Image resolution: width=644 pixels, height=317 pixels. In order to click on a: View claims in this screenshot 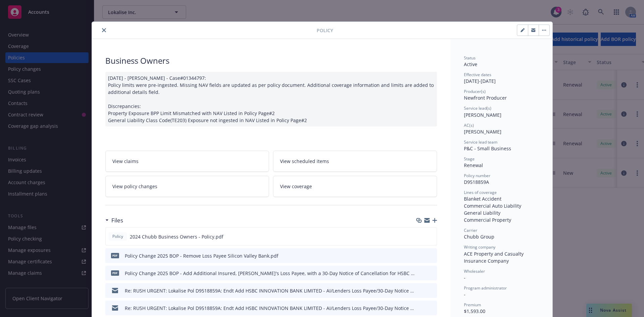, I will do `click(188, 161)`.